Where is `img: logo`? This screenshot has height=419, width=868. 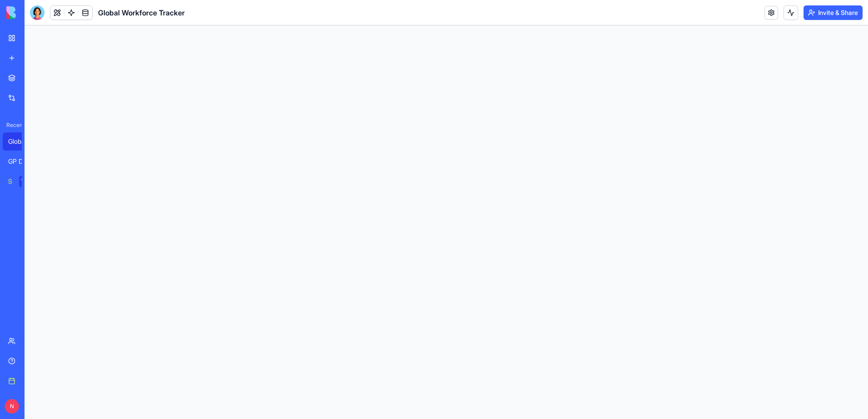
img: logo is located at coordinates (34, 12).